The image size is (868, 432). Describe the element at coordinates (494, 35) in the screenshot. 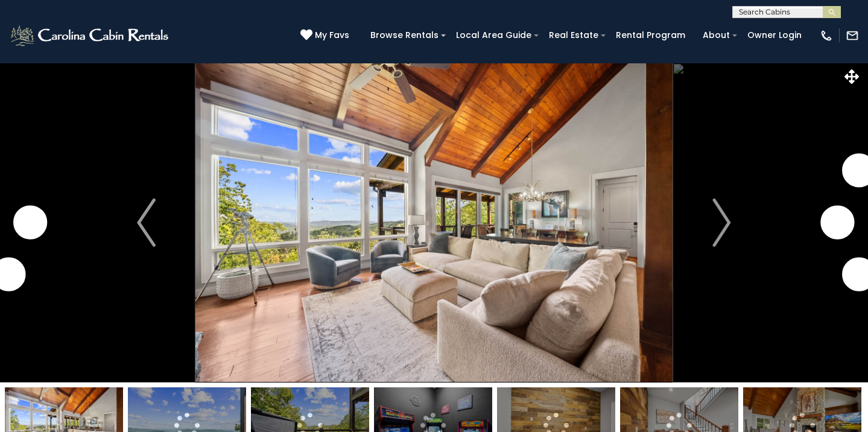

I see `a: Local Area Guide` at that location.